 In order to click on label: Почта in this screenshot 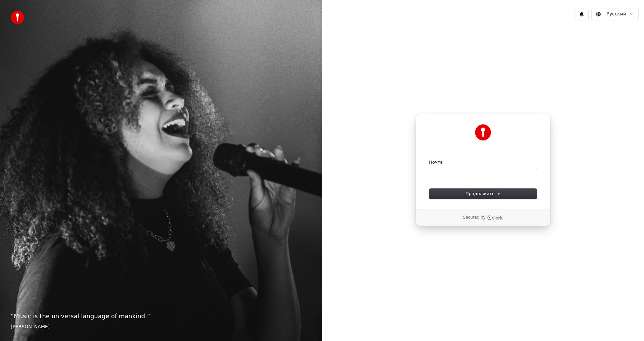, I will do `click(436, 162)`.